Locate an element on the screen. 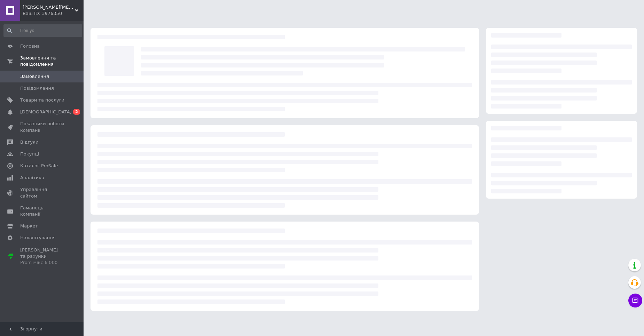 The width and height of the screenshot is (644, 336). span: Управління сайтом is located at coordinates (42, 193).